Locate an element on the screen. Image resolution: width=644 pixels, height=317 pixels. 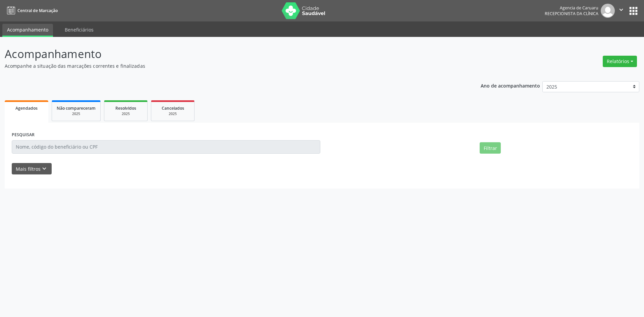
img: img is located at coordinates (607, 11).